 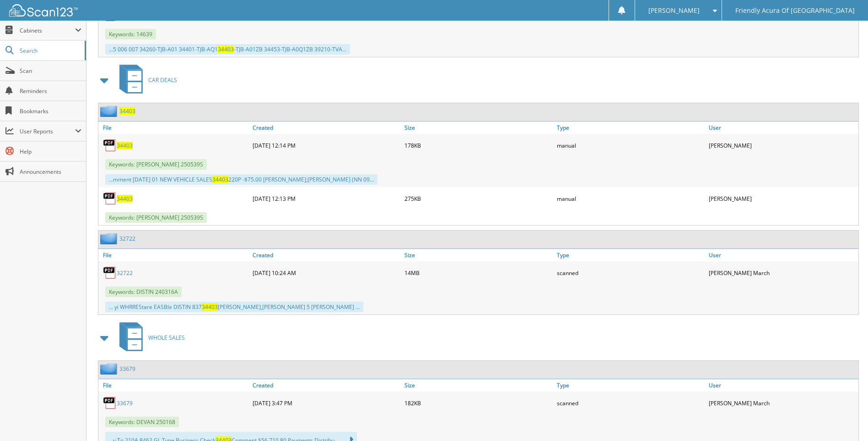 What do you see at coordinates (478, 272) in the screenshot?
I see `div: 14MB` at bounding box center [478, 272].